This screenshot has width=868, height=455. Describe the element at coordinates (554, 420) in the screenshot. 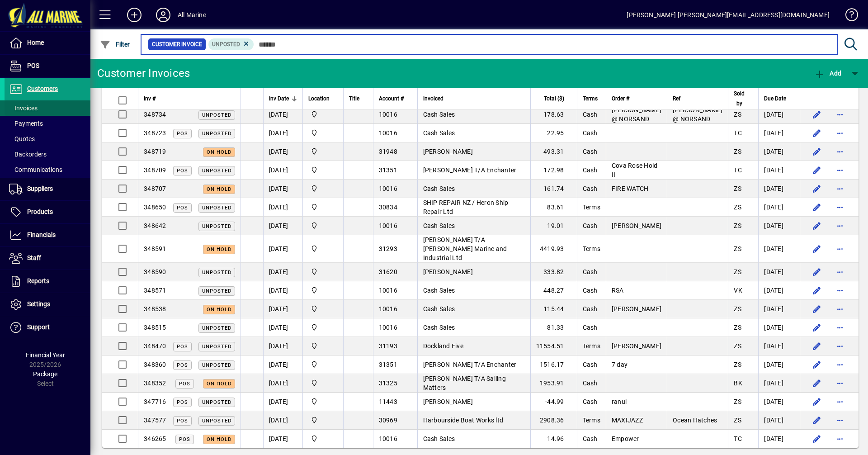

I see `td: 2908.36` at that location.